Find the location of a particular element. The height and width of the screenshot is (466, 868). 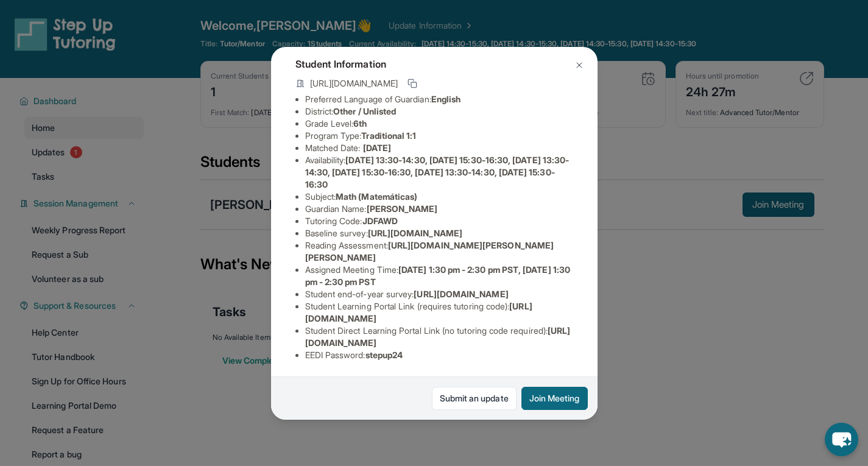

li: Tutoring Code : is located at coordinates (439, 221).